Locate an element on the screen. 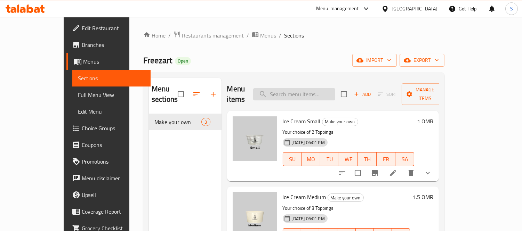 This screenshot has width=522, height=231. span: SU is located at coordinates (292, 159).